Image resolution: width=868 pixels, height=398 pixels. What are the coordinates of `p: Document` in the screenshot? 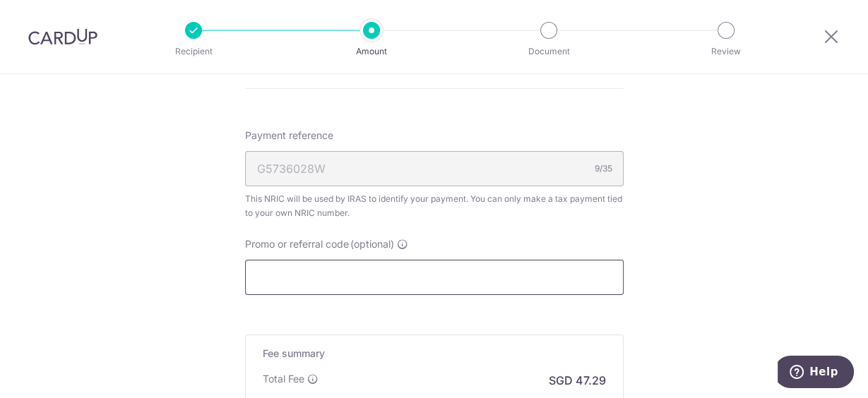 It's located at (549, 51).